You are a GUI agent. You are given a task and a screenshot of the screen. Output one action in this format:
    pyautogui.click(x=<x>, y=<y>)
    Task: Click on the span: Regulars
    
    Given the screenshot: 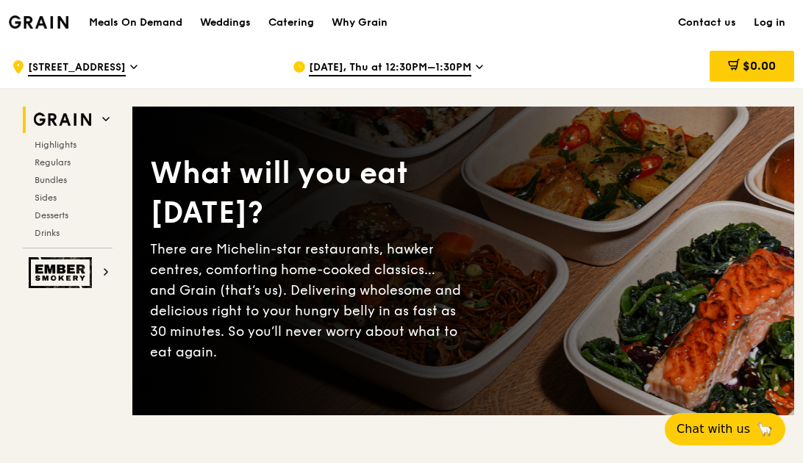 What is the action you would take?
    pyautogui.click(x=52, y=162)
    